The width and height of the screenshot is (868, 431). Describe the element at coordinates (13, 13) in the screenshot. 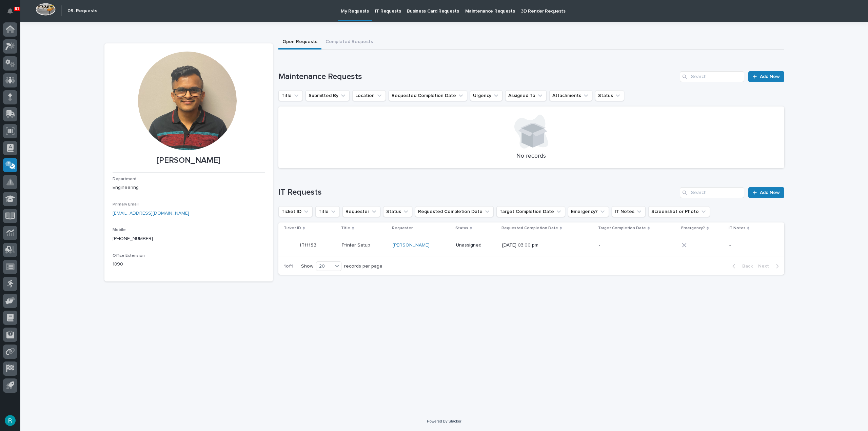

I see `div: Notifications61` at that location.